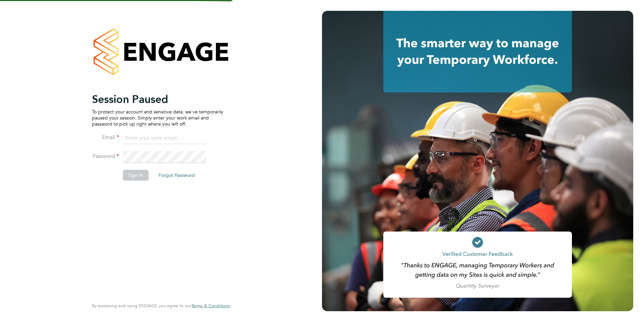 This screenshot has width=644, height=322. Describe the element at coordinates (136, 175) in the screenshot. I see `button: Sign In` at that location.